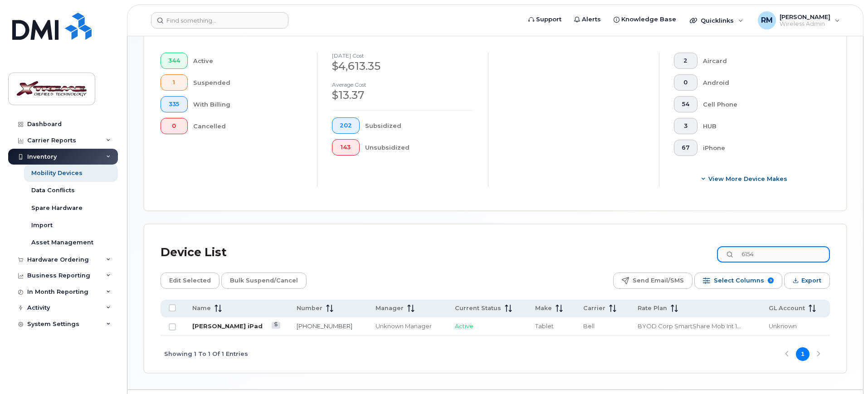 The image size is (868, 394). Describe the element at coordinates (545, 20) in the screenshot. I see `a: Support` at that location.